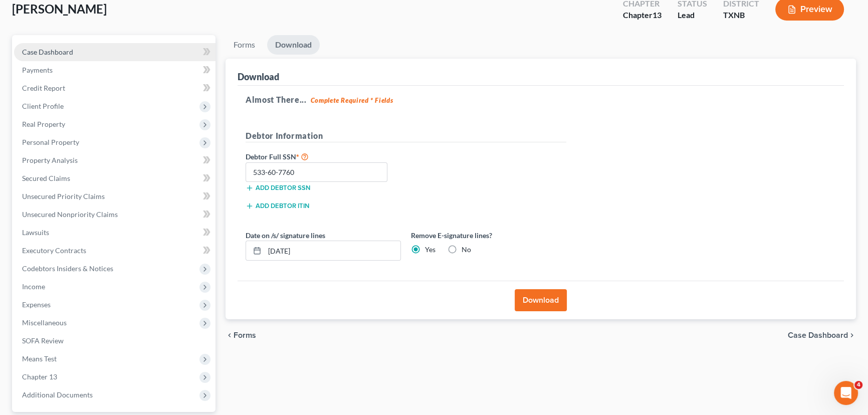 The height and width of the screenshot is (415, 868). I want to click on span: Client Profile, so click(42, 106).